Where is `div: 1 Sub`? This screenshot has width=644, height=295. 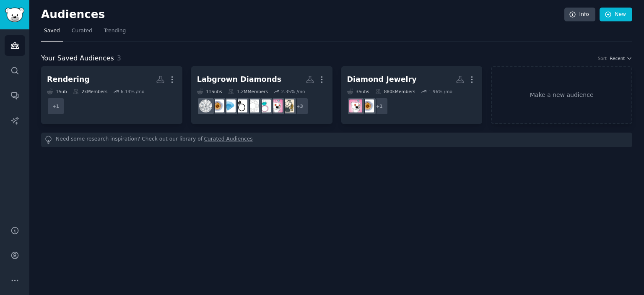
div: 1 Sub is located at coordinates (57, 91).